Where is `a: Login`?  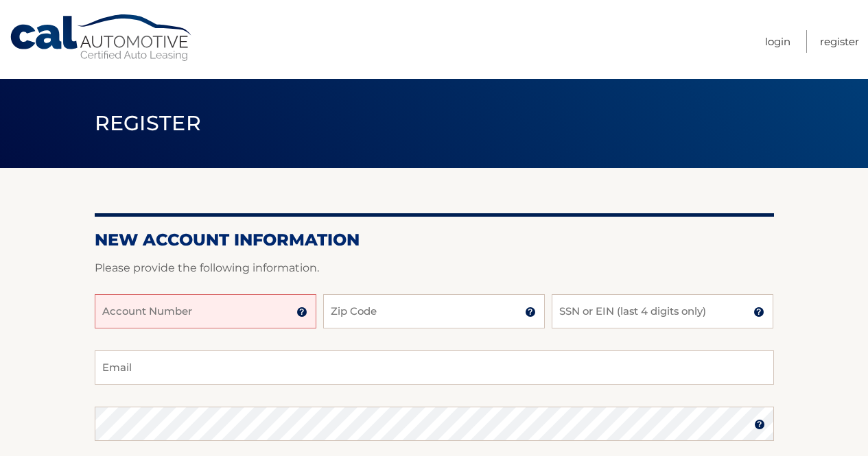 a: Login is located at coordinates (778, 41).